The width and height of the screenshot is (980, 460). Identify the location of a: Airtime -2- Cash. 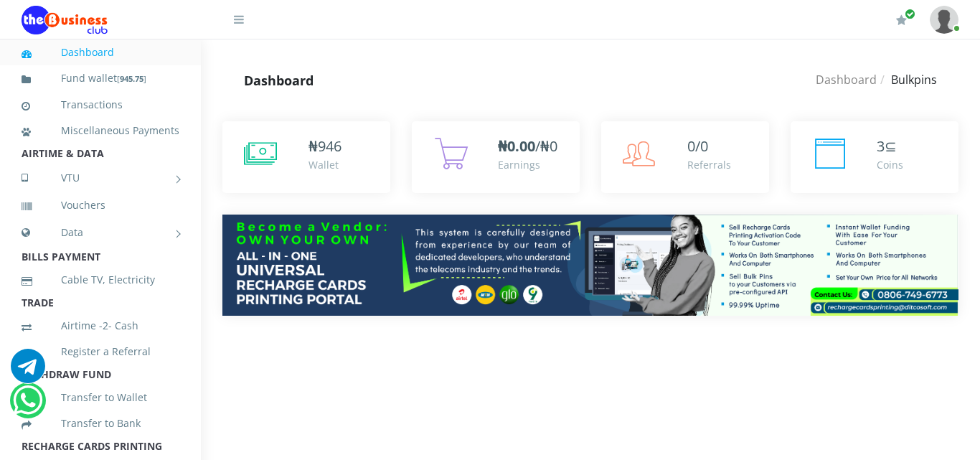
(101, 326).